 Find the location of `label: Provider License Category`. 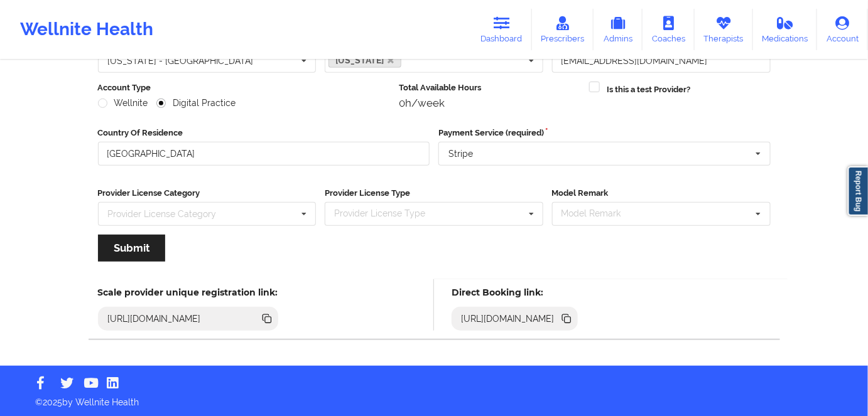

label: Provider License Category is located at coordinates (207, 193).